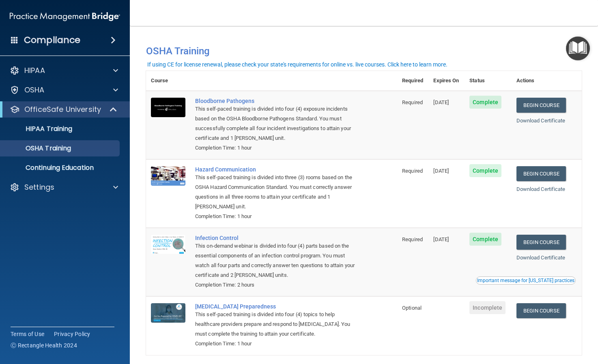  Describe the element at coordinates (64, 71) in the screenshot. I see `a: HIPAA` at that location.